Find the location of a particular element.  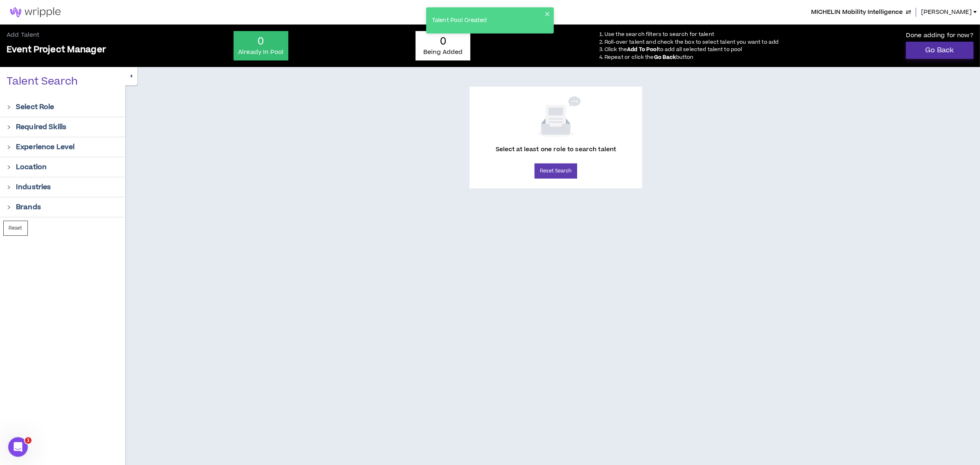

p: Location is located at coordinates (31, 167).